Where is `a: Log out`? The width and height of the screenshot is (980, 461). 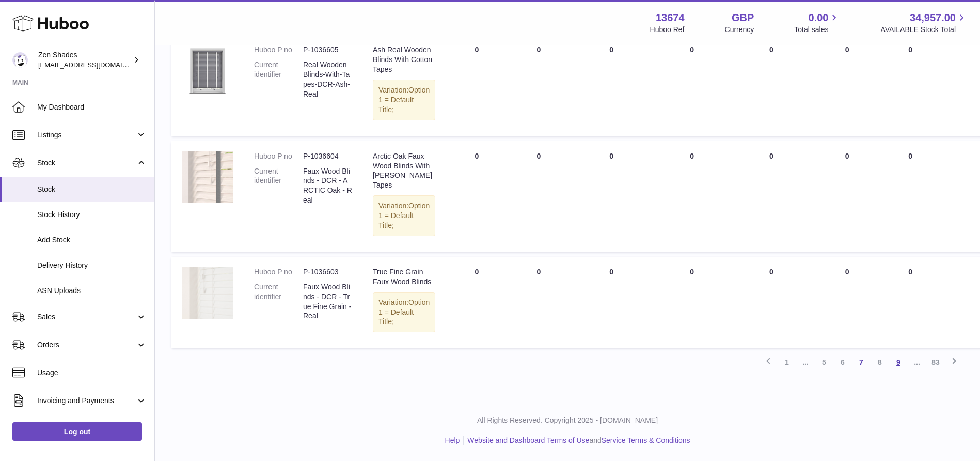
a: Log out is located at coordinates (77, 432).